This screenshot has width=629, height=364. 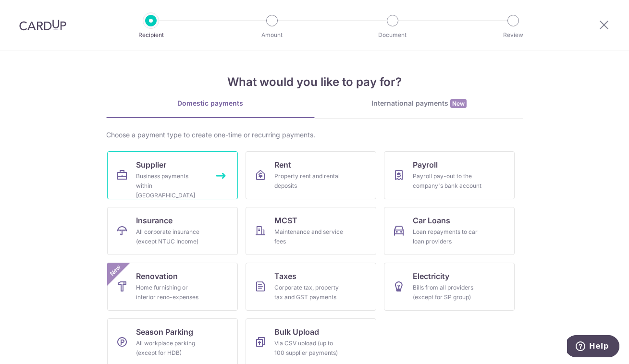 I want to click on span: Car Loans, so click(x=432, y=220).